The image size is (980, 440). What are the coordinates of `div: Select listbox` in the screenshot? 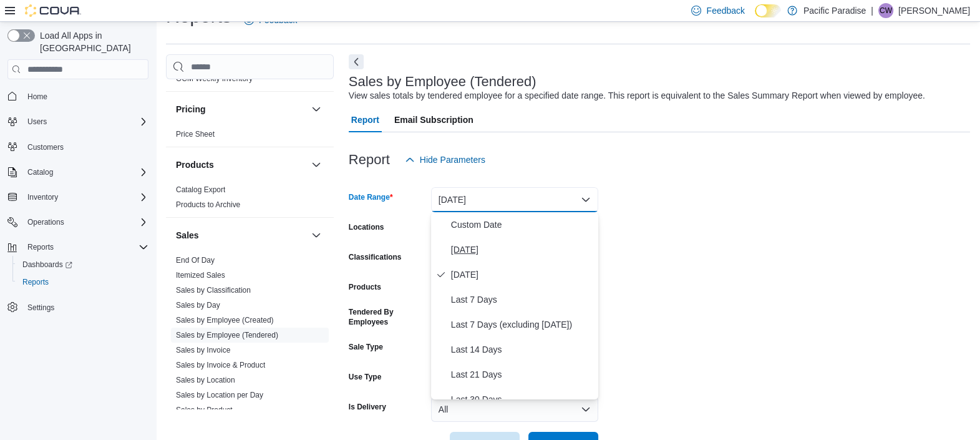 It's located at (514, 306).